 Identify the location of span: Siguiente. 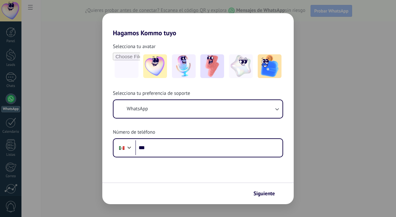
(264, 194).